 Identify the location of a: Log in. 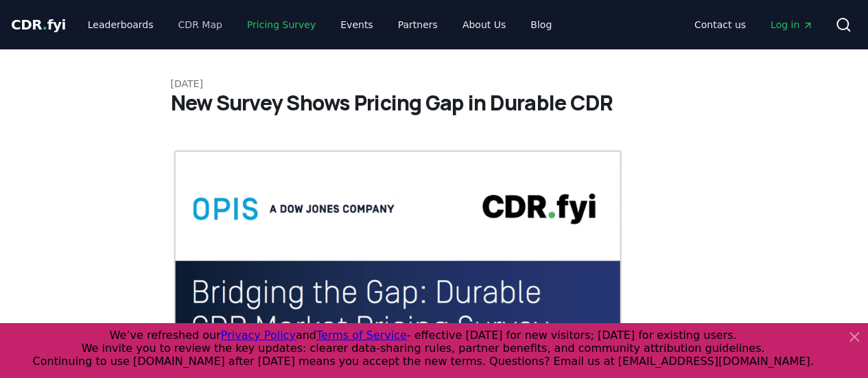
(792, 25).